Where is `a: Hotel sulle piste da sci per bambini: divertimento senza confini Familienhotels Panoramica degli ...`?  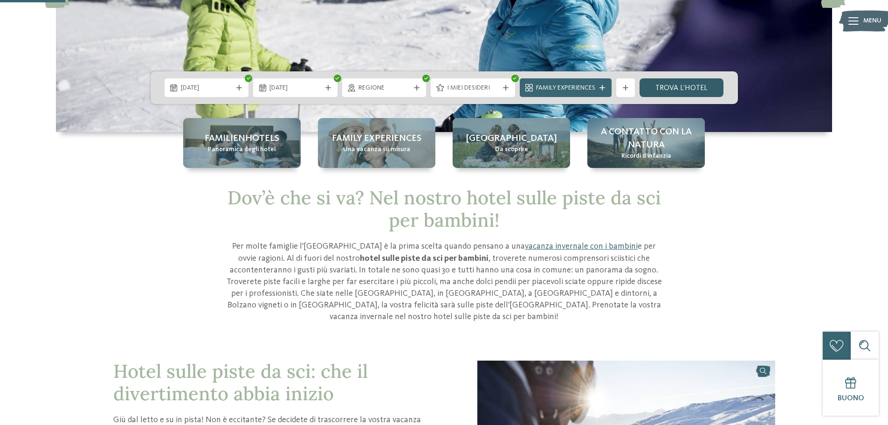 a: Hotel sulle piste da sci per bambini: divertimento senza confini Familienhotels Panoramica degli ... is located at coordinates (242, 143).